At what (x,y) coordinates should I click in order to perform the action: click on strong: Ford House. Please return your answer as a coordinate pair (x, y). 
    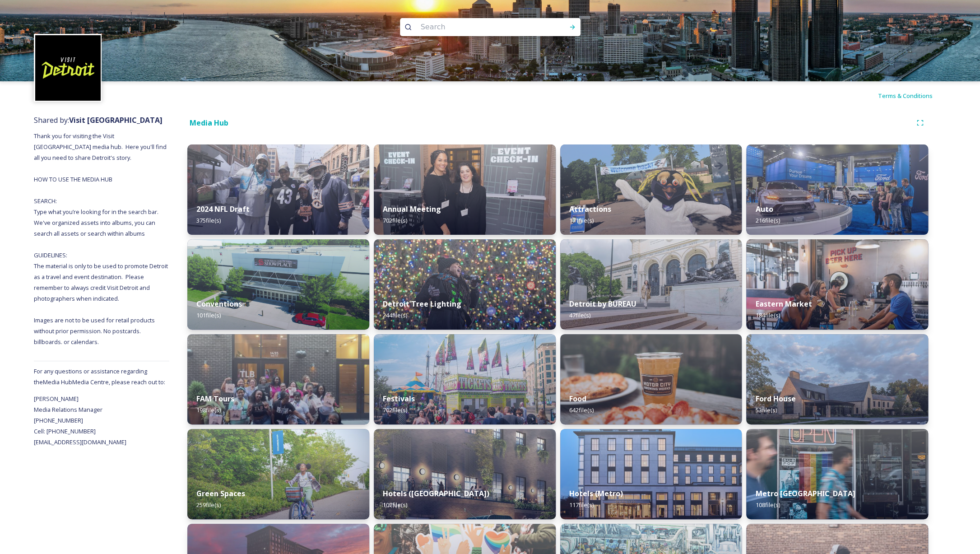
    Looking at the image, I should click on (775, 399).